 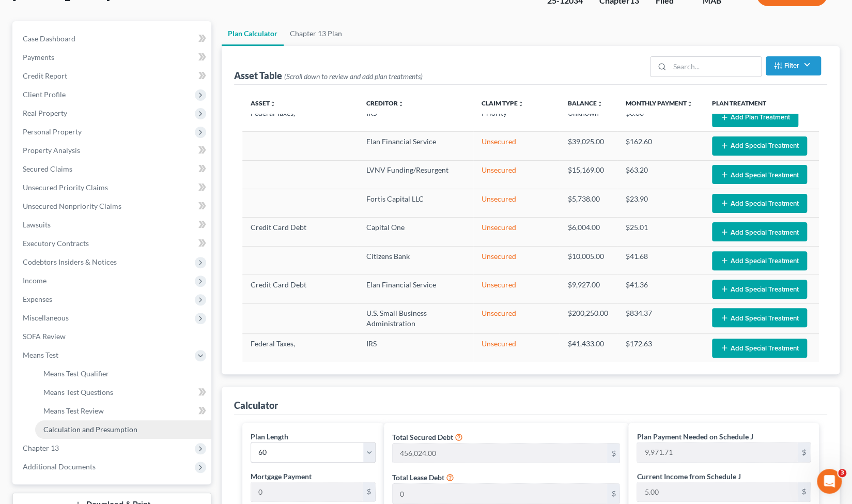 What do you see at coordinates (589, 260) in the screenshot?
I see `td: $10,005.00` at bounding box center [589, 260].